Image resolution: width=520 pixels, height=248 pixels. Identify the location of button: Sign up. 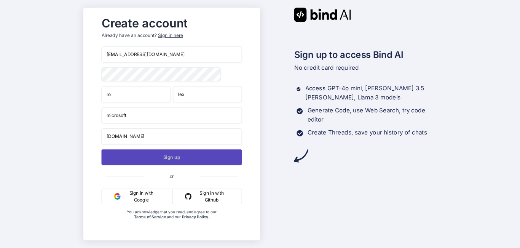
(171, 157).